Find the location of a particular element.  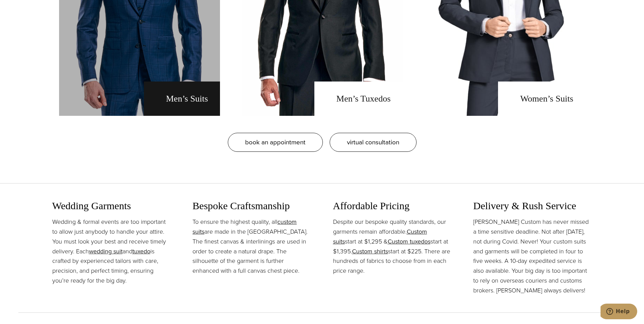

h3: Bespoke Craftsmanship is located at coordinates (252, 206).